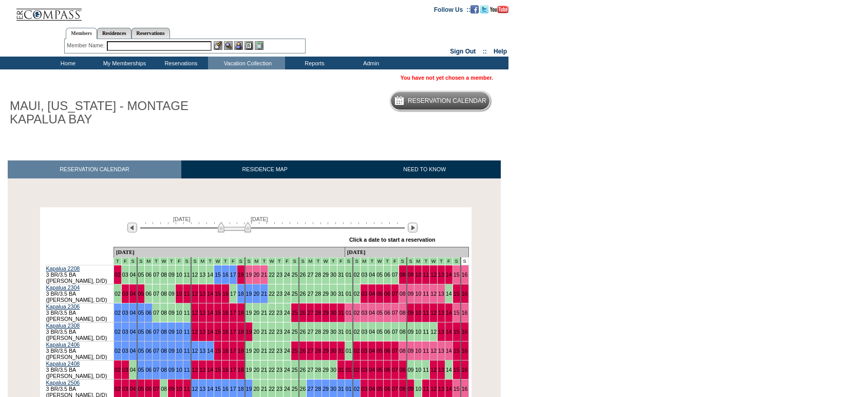 The height and width of the screenshot is (397, 868). Describe the element at coordinates (279, 332) in the screenshot. I see `a: 23` at that location.